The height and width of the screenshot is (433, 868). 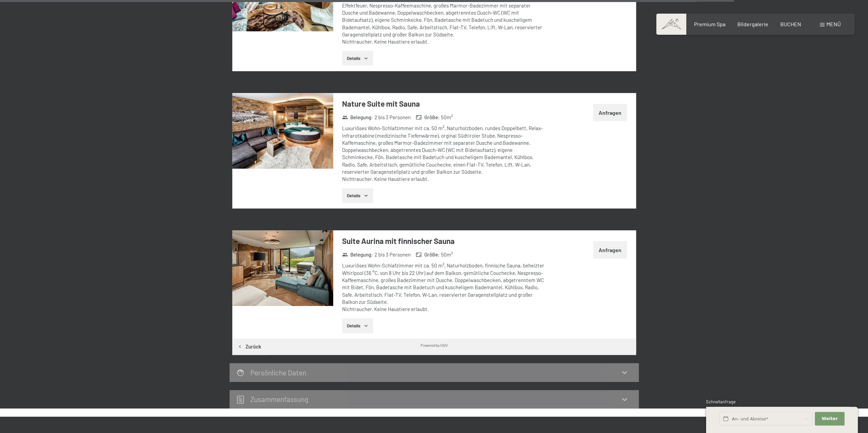 I want to click on button: Zurück, so click(x=249, y=347).